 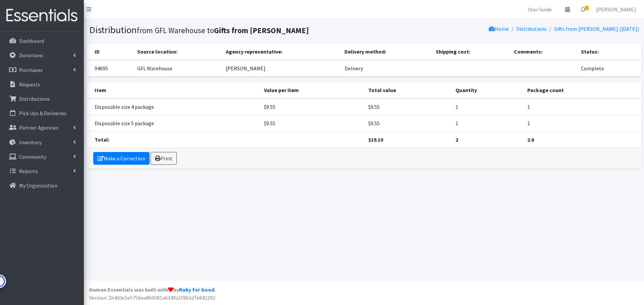 I want to click on th: Quantity, so click(x=487, y=90).